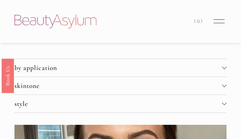 The image size is (241, 139). What do you see at coordinates (118, 86) in the screenshot?
I see `span: skintone` at bounding box center [118, 86].